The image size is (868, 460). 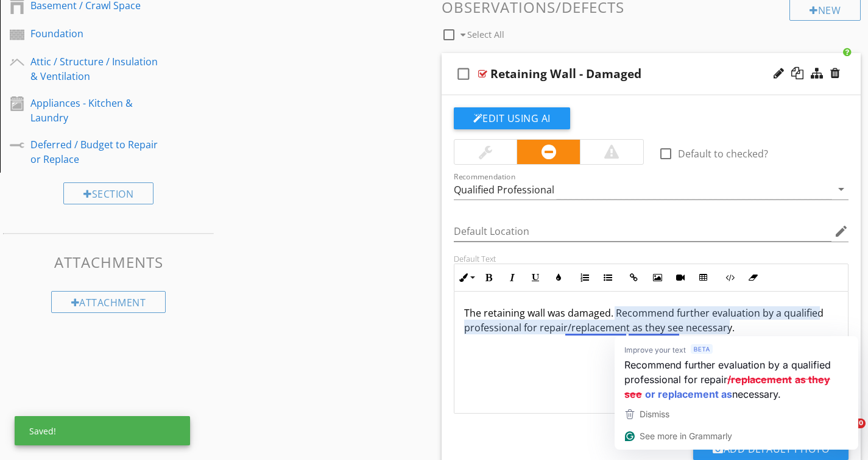 What do you see at coordinates (842, 231) in the screenshot?
I see `i: edit` at bounding box center [842, 231].